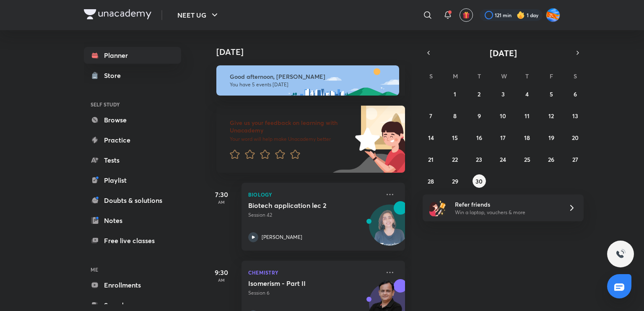  I want to click on div: Store, so click(115, 75).